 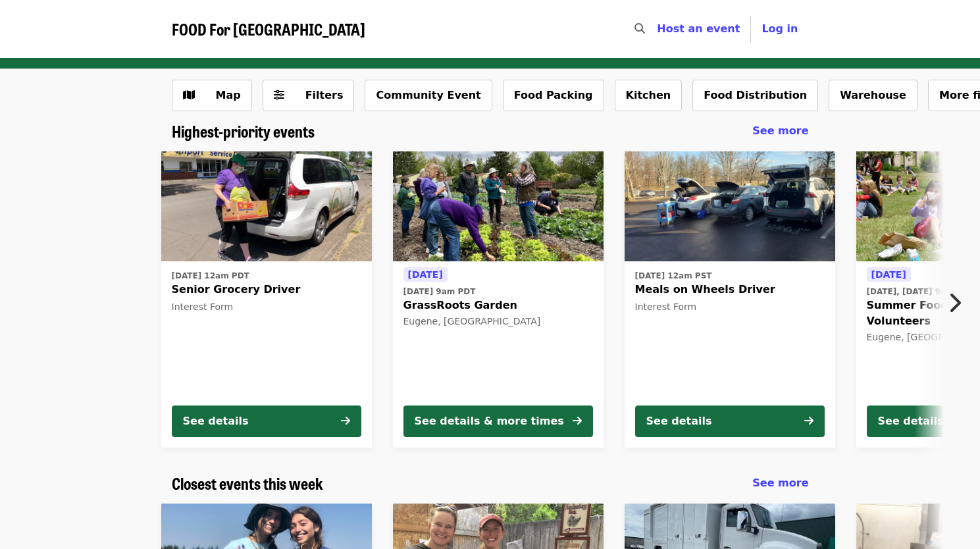 I want to click on i: search icon, so click(x=639, y=28).